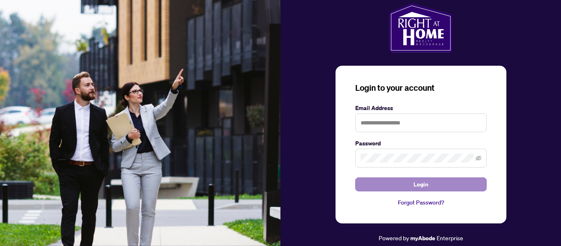 The height and width of the screenshot is (246, 561). Describe the element at coordinates (421, 185) in the screenshot. I see `span: Login` at that location.